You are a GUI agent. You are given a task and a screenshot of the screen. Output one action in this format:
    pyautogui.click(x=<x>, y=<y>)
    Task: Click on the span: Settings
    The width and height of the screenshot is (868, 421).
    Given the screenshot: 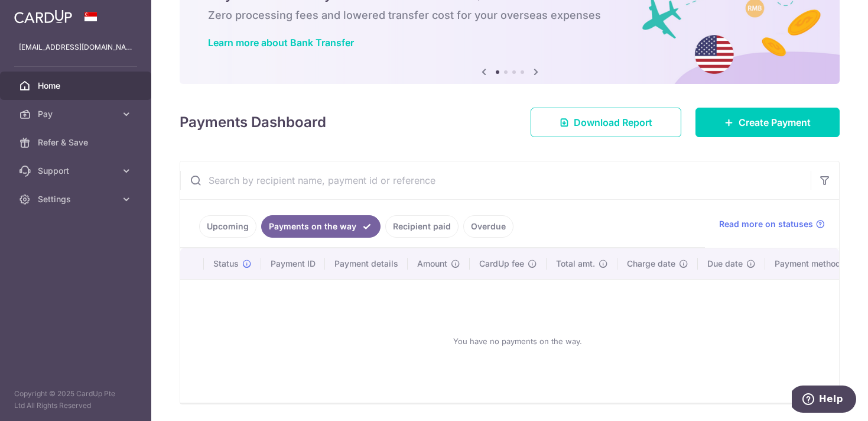 What is the action you would take?
    pyautogui.click(x=77, y=199)
    